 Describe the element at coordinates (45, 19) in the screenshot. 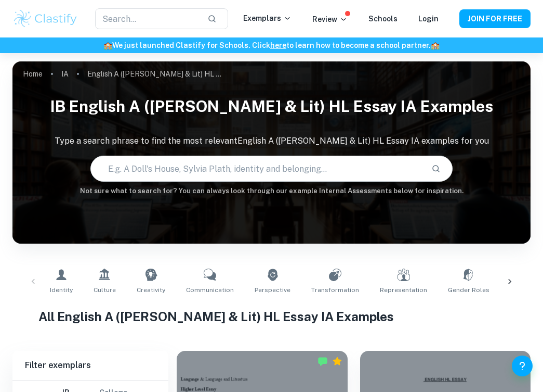

I see `img: Clastify logo` at that location.